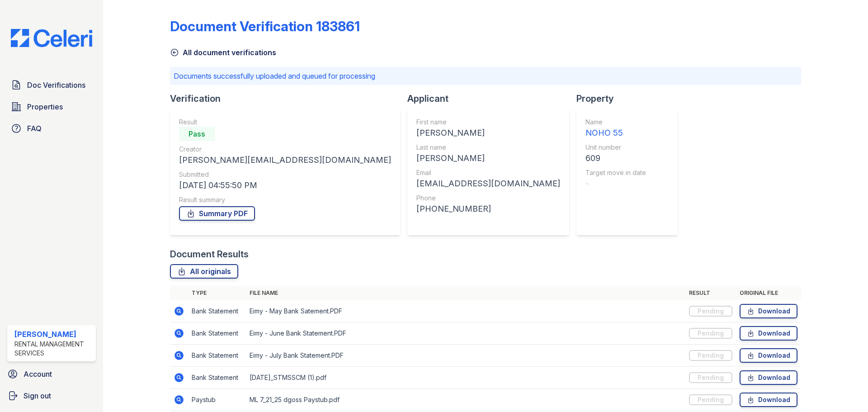 The height and width of the screenshot is (412, 868). Describe the element at coordinates (492, 99) in the screenshot. I see `div: Applicant` at that location.